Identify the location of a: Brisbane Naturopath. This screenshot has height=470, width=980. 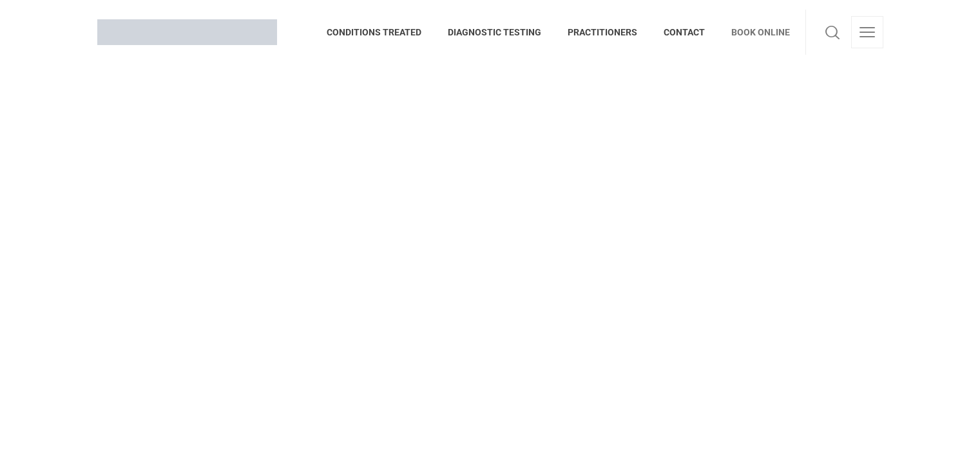
(187, 32).